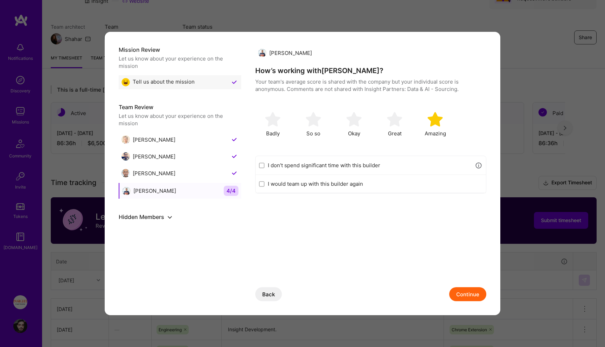  What do you see at coordinates (180, 217) in the screenshot?
I see `h5: Hidden Members` at bounding box center [180, 217].